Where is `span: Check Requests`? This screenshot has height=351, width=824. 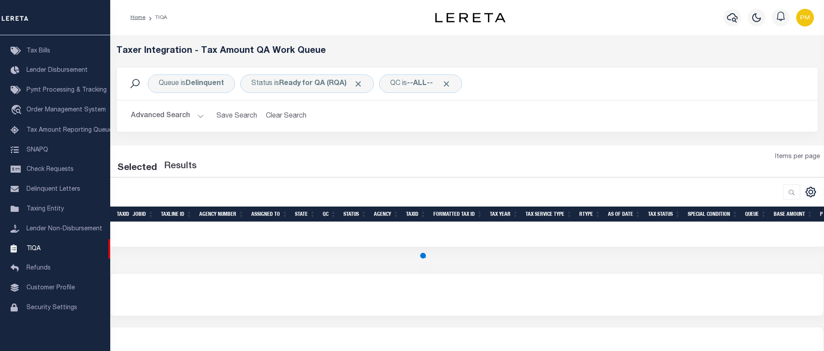 span: Check Requests is located at coordinates (50, 170).